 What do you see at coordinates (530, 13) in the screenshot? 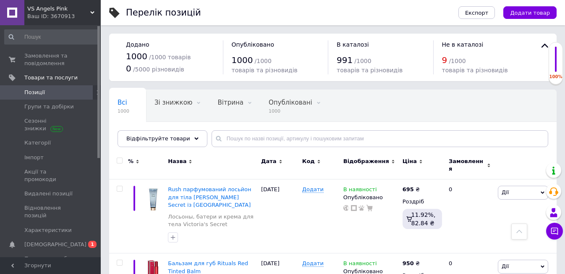
I see `span: Додати товар` at bounding box center [530, 13].